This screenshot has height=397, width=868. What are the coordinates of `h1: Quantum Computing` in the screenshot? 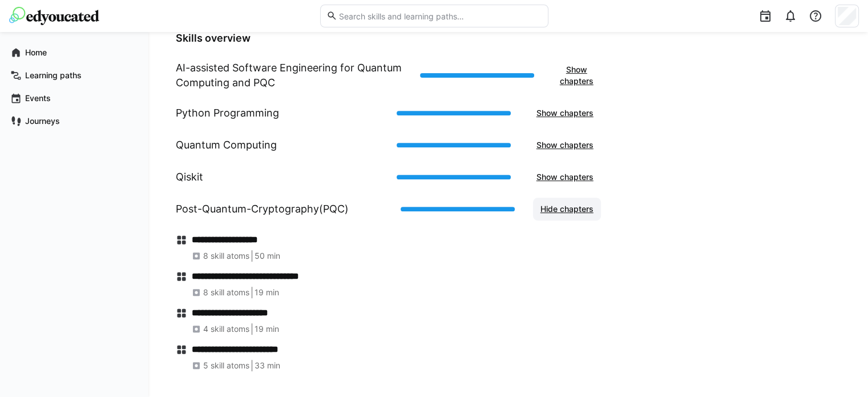 It's located at (226, 145).